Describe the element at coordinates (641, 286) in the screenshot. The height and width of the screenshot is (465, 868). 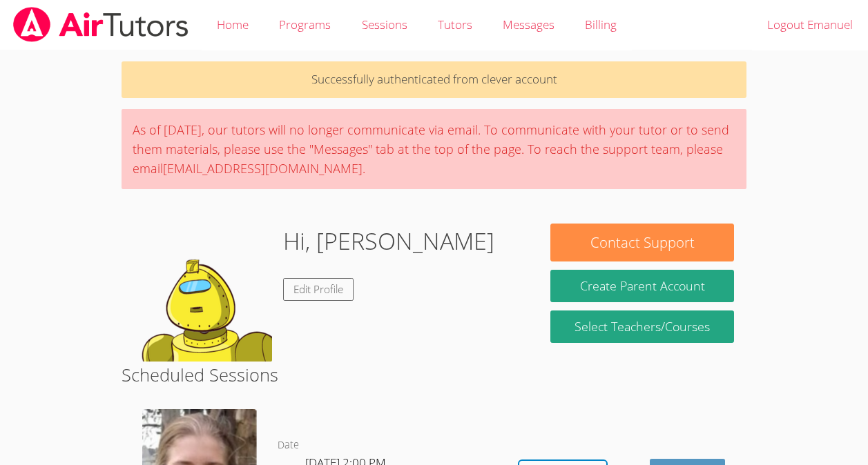
I see `button: Create Parent Account` at that location.